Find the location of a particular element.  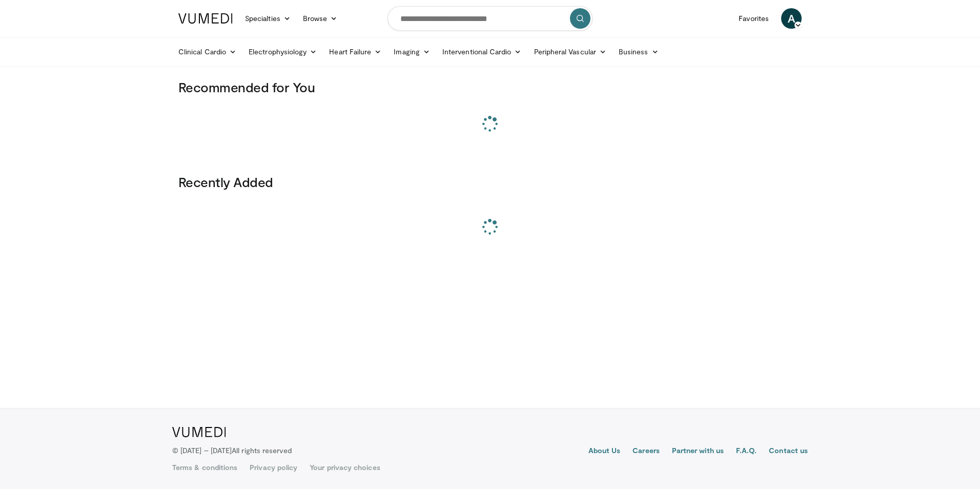

a: Imaging is located at coordinates (412, 52).